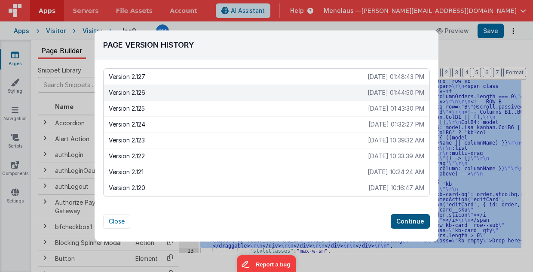  I want to click on p: Version 2.120, so click(238, 188).